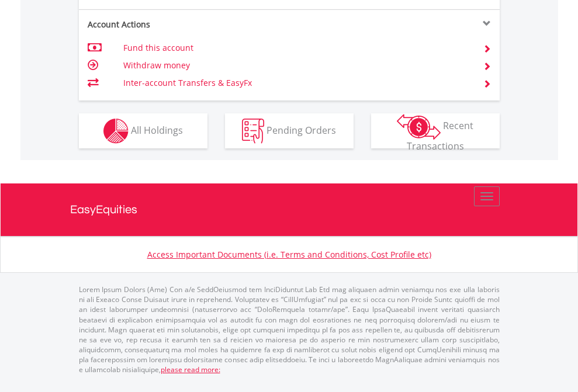 Image resolution: width=578 pixels, height=392 pixels. I want to click on td: Fund this account, so click(296, 48).